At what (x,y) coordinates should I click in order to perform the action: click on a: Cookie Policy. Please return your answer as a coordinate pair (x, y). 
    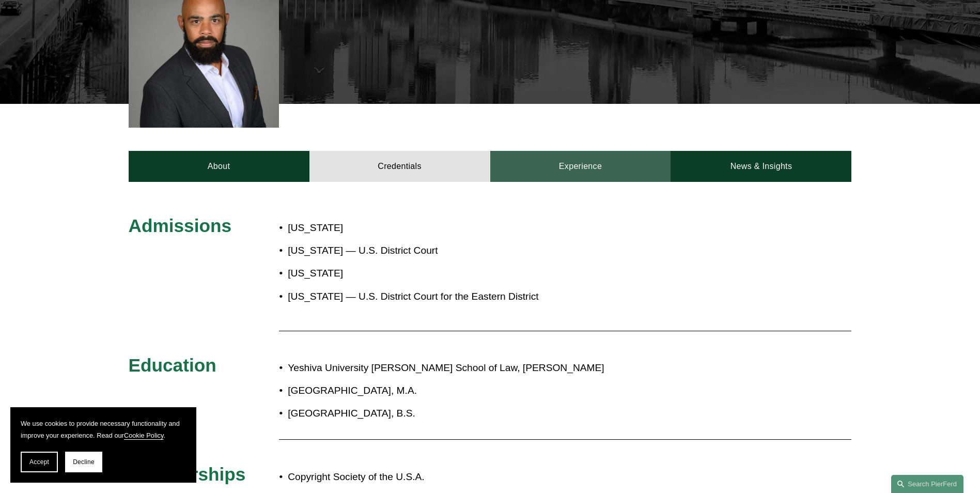
    Looking at the image, I should click on (144, 435).